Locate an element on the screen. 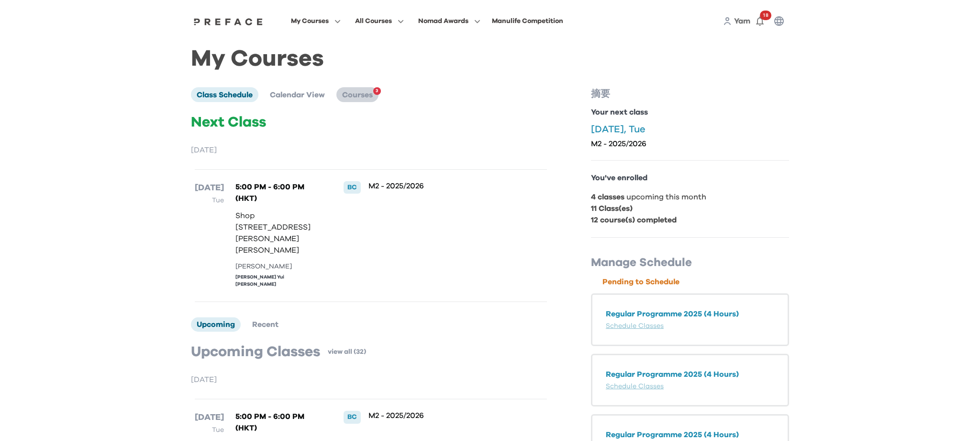 This screenshot has height=441, width=980. b: 4 classes is located at coordinates (608, 196).